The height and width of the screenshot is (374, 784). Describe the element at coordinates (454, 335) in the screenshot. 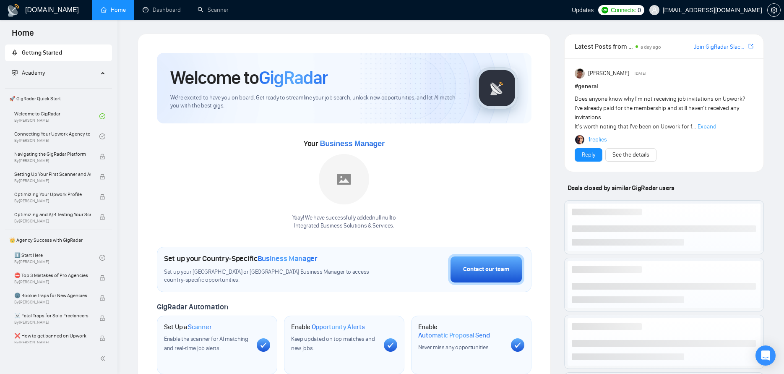

I see `span: Automatic Proposal Send` at that location.